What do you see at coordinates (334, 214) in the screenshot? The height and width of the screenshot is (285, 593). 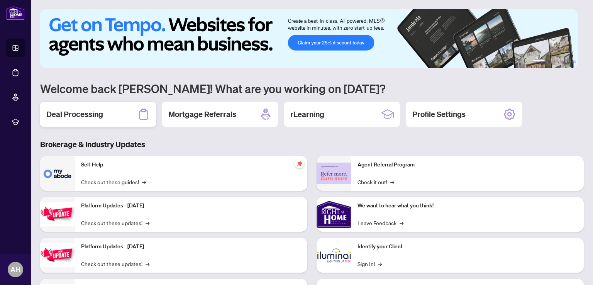 I see `img: We want to hear what you think!` at bounding box center [334, 214].